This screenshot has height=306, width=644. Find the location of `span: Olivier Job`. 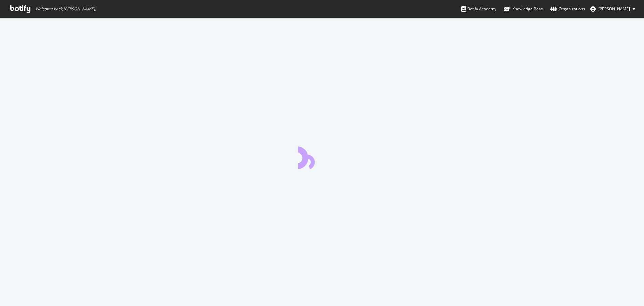

span: Olivier Job is located at coordinates (614, 9).